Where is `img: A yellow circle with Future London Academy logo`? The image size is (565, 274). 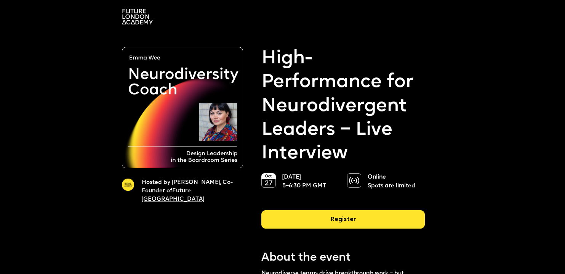 img: A yellow circle with Future London Academy logo is located at coordinates (128, 184).